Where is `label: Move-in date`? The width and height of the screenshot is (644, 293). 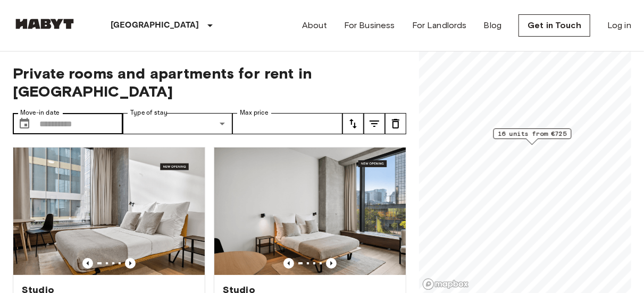
label: Move-in date is located at coordinates (40, 113).